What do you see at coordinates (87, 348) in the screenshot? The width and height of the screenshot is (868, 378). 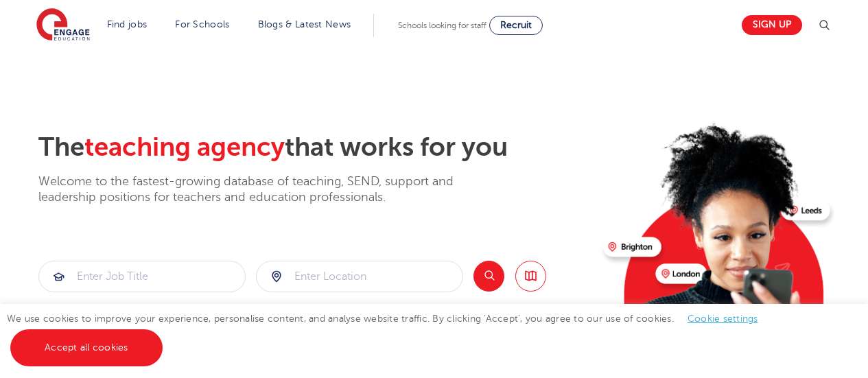 I see `a: Accept all cookies` at bounding box center [87, 348].